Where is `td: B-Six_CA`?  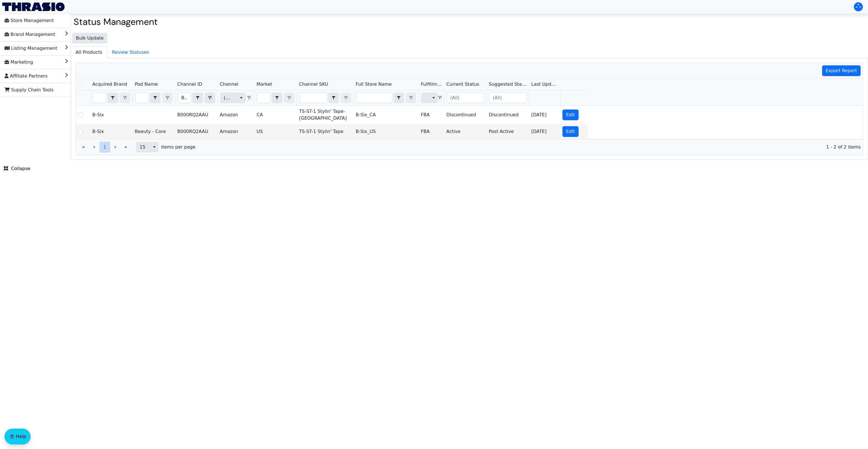
td: B-Six_CA is located at coordinates (386, 115).